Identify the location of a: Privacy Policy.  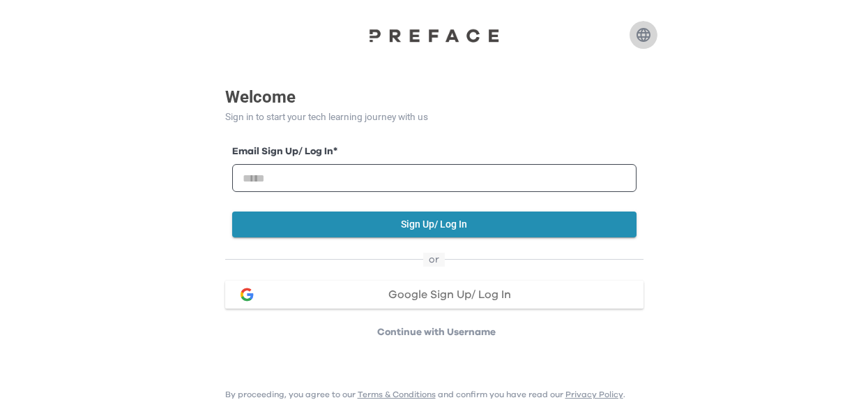
(594, 394).